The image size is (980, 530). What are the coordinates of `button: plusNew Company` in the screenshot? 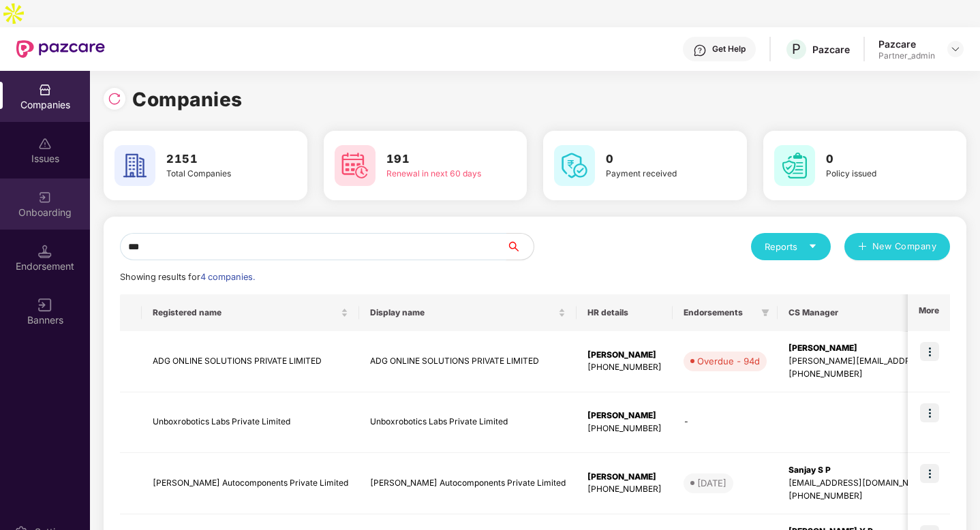 It's located at (897, 246).